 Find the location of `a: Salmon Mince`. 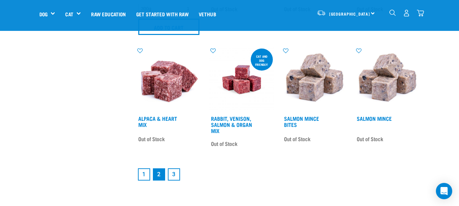

a: Salmon Mince is located at coordinates (374, 118).